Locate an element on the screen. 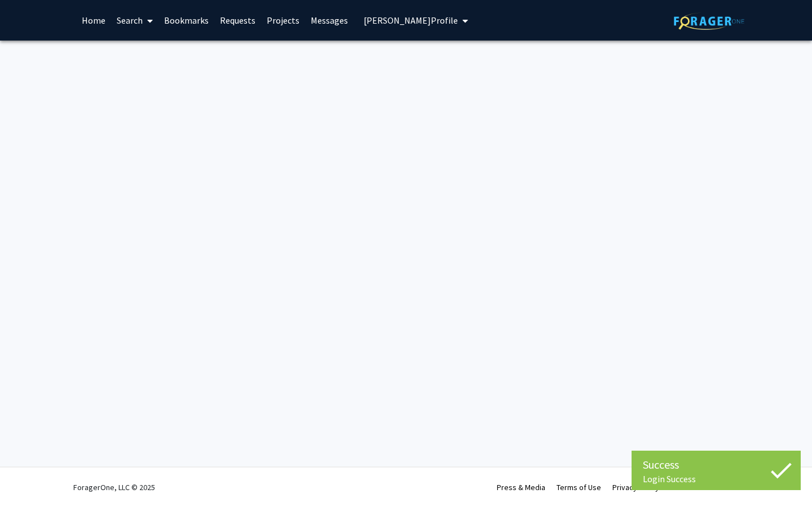 The image size is (812, 507). div: Success is located at coordinates (717, 465).